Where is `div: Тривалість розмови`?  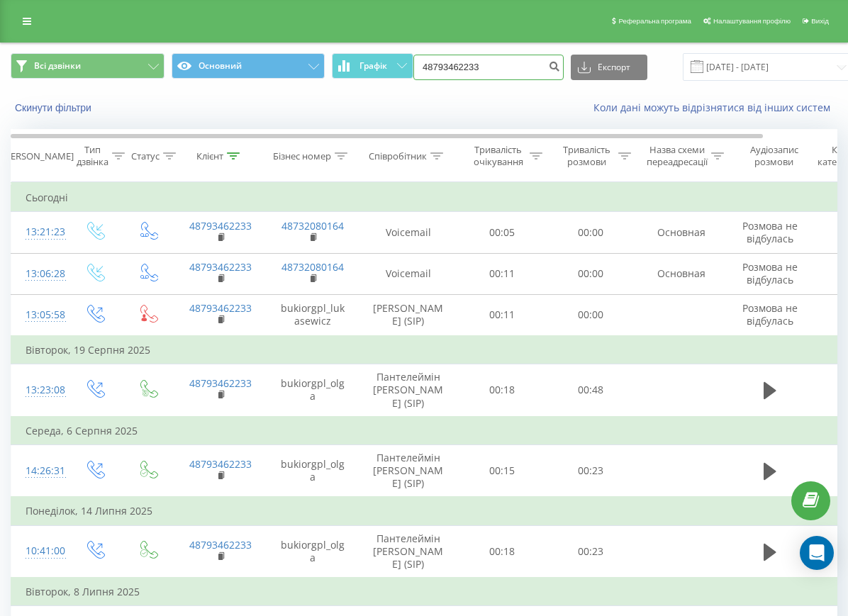
div: Тривалість розмови is located at coordinates (586, 156).